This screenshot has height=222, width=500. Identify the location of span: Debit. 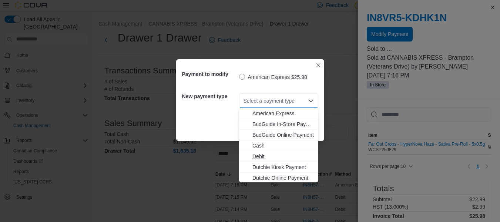
(283, 156).